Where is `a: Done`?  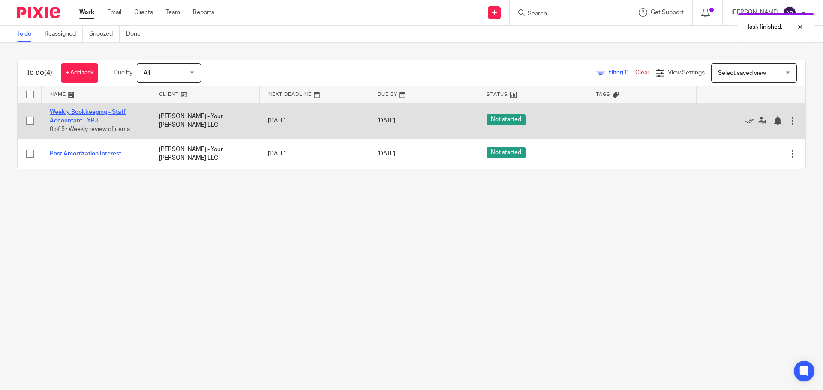
a: Done is located at coordinates (136, 34).